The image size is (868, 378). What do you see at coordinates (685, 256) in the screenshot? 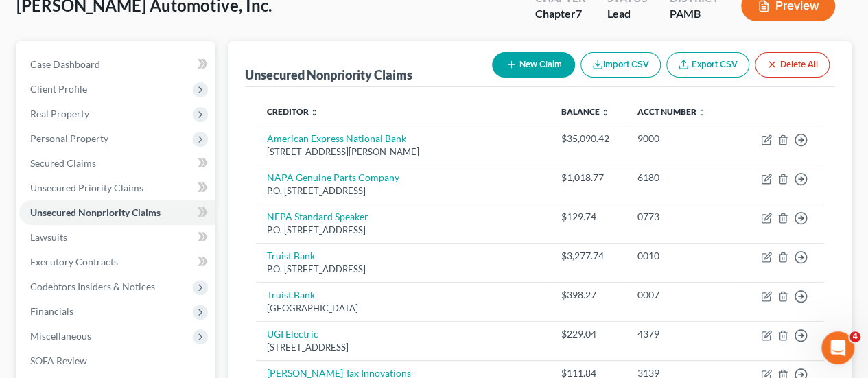
I see `div: 0010` at bounding box center [685, 256].